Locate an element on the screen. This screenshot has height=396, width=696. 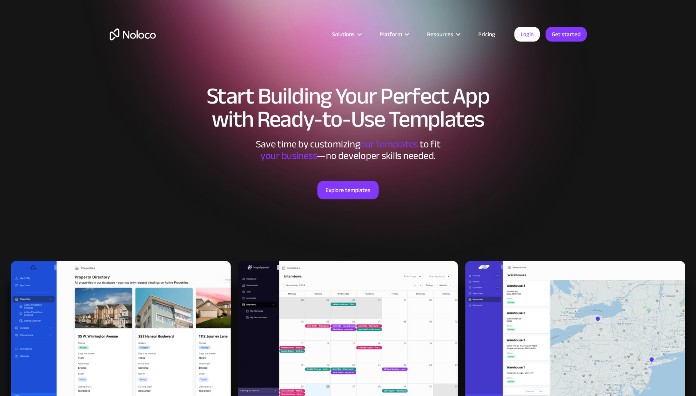
a: home is located at coordinates (133, 34).